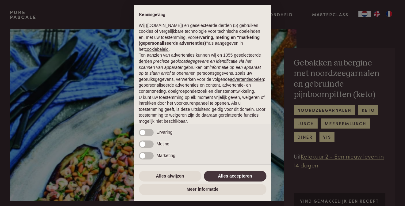  What do you see at coordinates (163, 144) in the screenshot?
I see `span: Meting` at bounding box center [163, 144].